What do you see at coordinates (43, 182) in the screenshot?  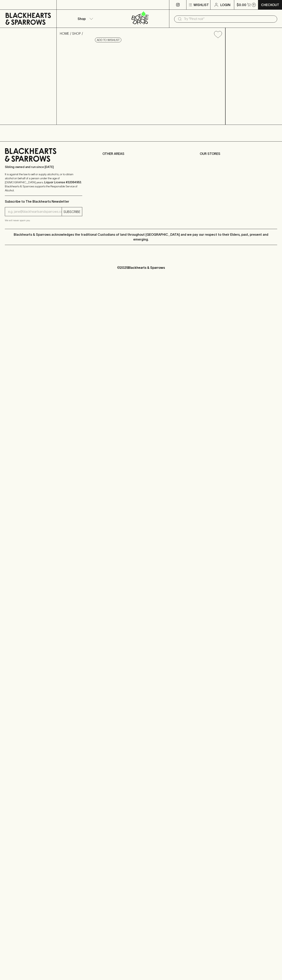 I see `p: It is against the law to sell or supply alcohol to, or to obtain alcohol on behalf of a person un...` at bounding box center [43, 182].